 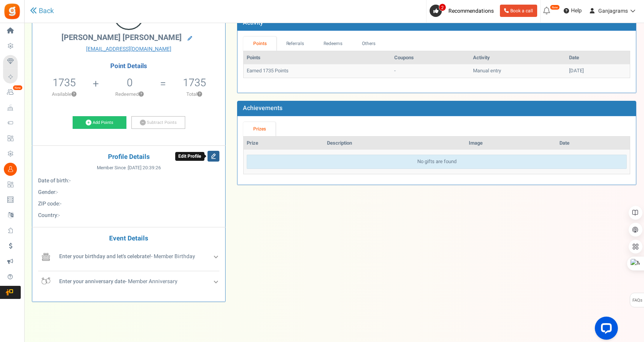 I want to click on th: Prize, so click(x=284, y=143).